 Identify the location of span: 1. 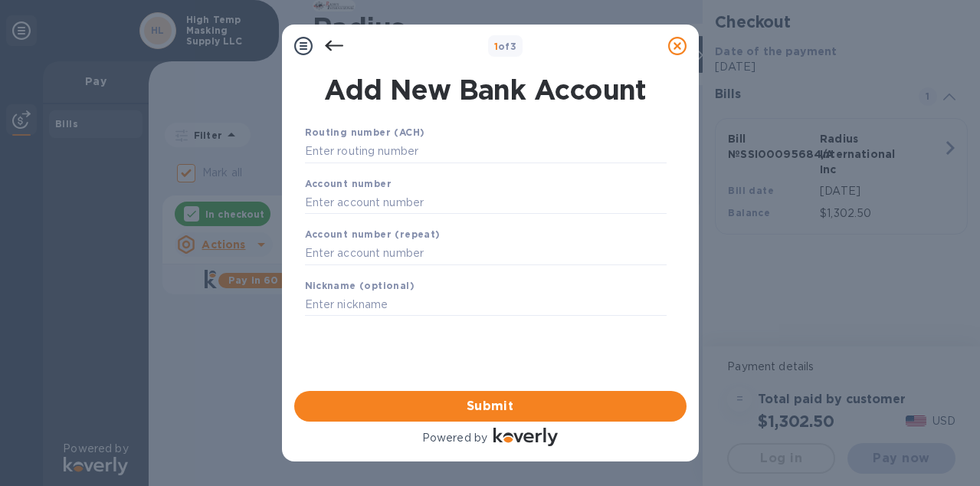
(496, 46).